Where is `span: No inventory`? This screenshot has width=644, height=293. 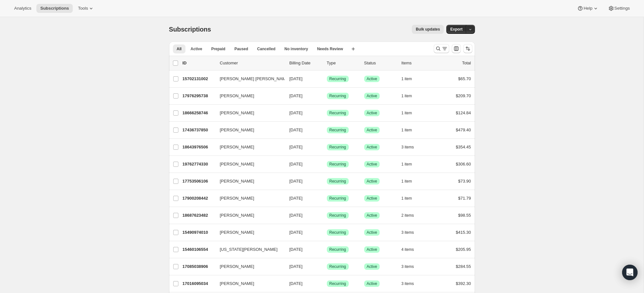 span: No inventory is located at coordinates (296, 49).